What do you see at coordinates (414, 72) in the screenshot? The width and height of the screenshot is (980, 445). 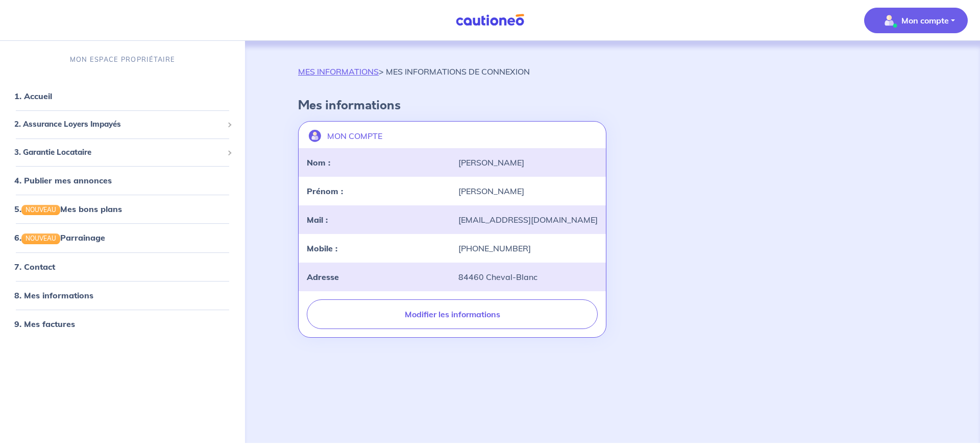 I see `p: > MES INFORMATIONS DE CONNEXION` at bounding box center [414, 72].